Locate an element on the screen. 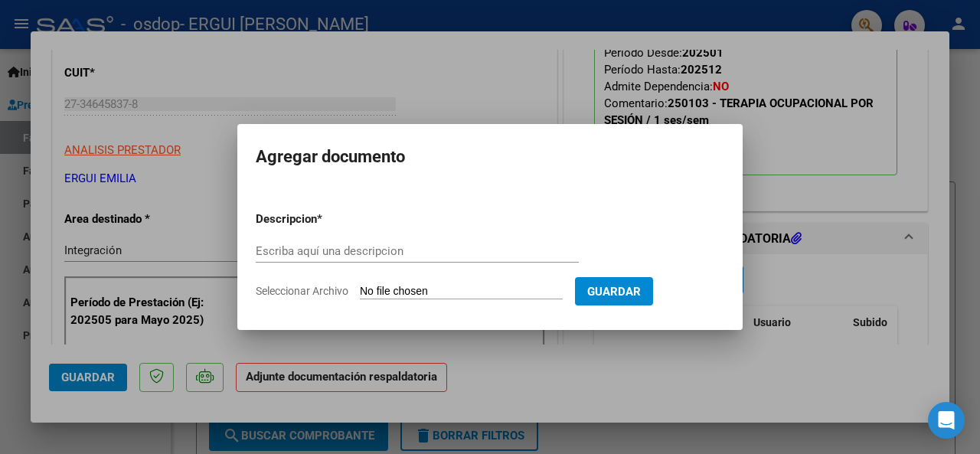 This screenshot has width=980, height=454. h2: Agregar documento is located at coordinates (490, 157).